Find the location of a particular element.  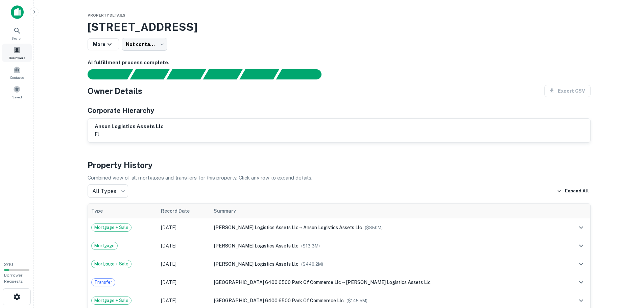

h4: Owner Details is located at coordinates (115, 91).